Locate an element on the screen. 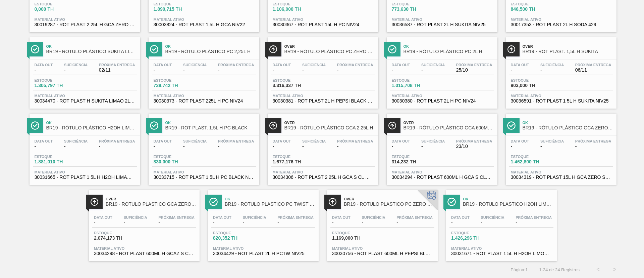  span: 314,232 TH is located at coordinates (415, 161).